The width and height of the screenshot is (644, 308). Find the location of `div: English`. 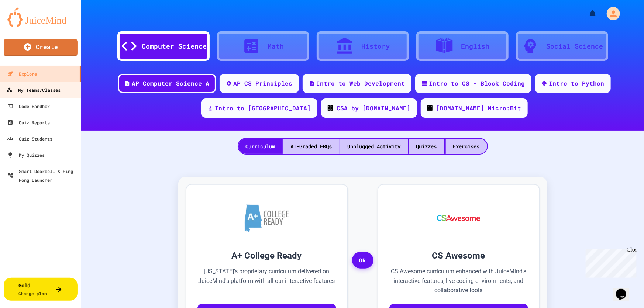

div: English is located at coordinates (475, 46).